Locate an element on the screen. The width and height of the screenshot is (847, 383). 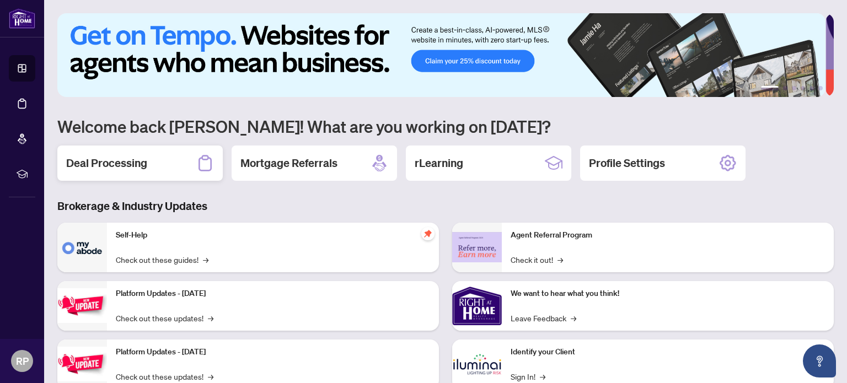
a: Check out these guides!→ is located at coordinates (162, 260).